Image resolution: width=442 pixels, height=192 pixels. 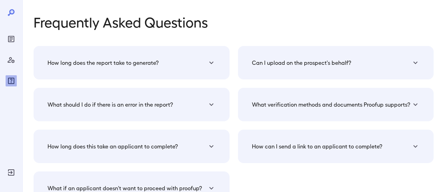 What do you see at coordinates (11, 81) in the screenshot?
I see `div: FAQ` at bounding box center [11, 81].